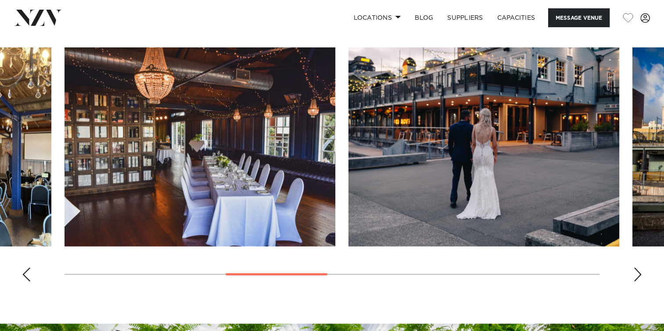  I want to click on a: SUPPLIERS, so click(465, 18).